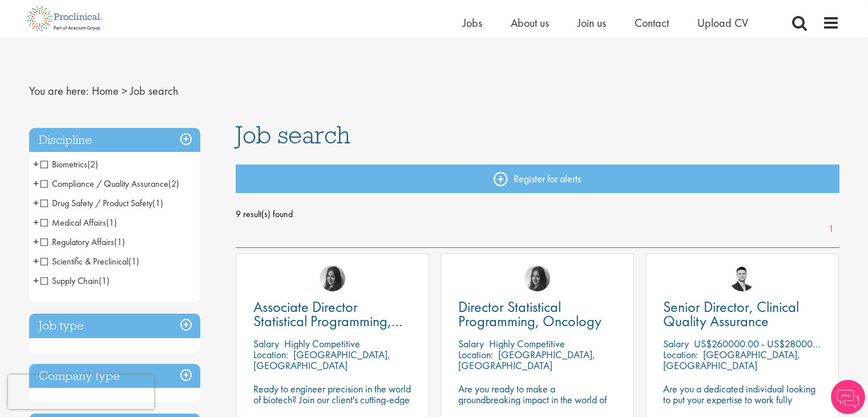 The width and height of the screenshot is (868, 417). What do you see at coordinates (537, 314) in the screenshot?
I see `a: Director Statistical Programming, Oncology` at bounding box center [537, 314].